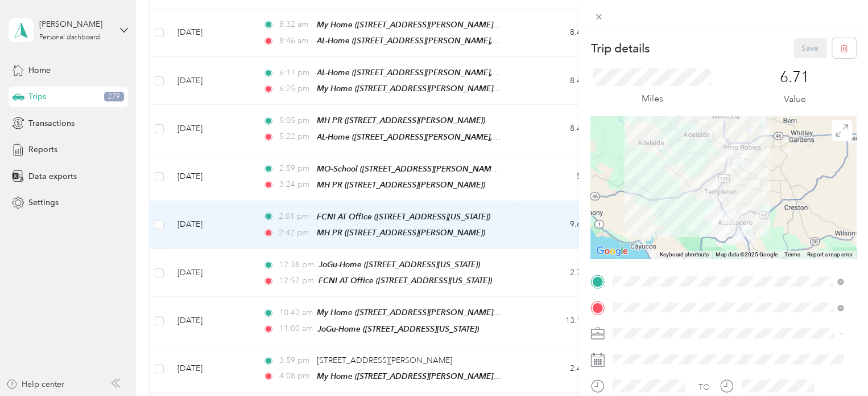 The height and width of the screenshot is (396, 868). Describe the element at coordinates (830, 254) in the screenshot. I see `a: Report a map error` at that location.